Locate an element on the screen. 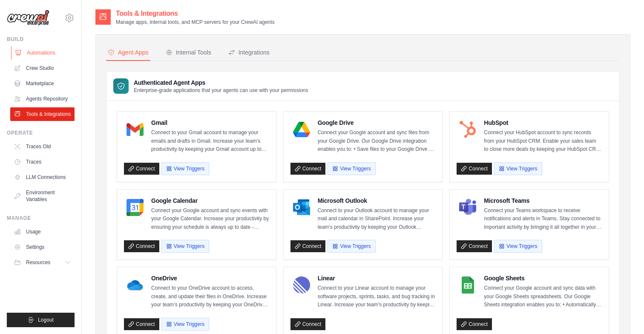  img: Google Drive Logo is located at coordinates (302, 130).